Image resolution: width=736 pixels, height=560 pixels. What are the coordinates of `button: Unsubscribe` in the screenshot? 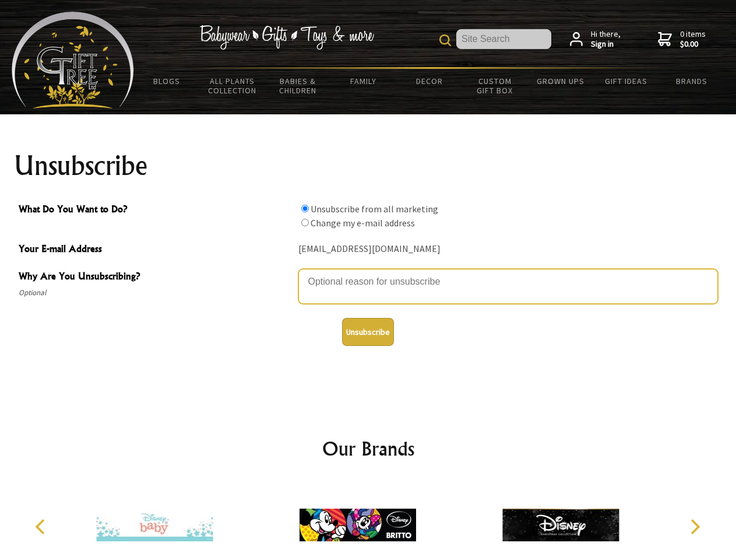 It's located at (368, 332).